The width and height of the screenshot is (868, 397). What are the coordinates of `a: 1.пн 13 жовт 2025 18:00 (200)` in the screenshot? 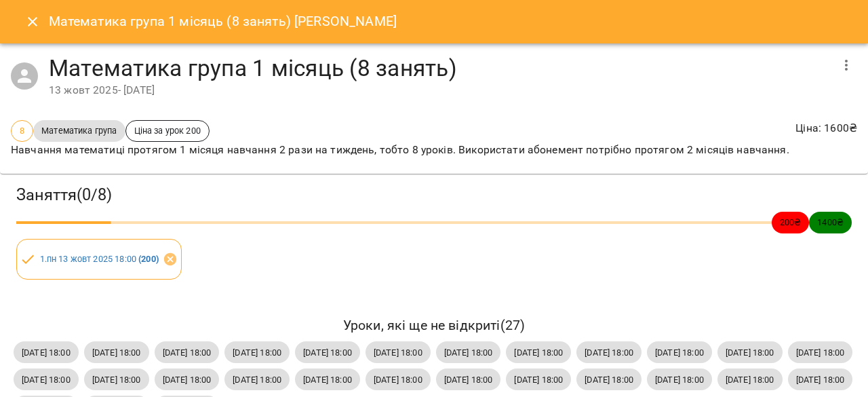 It's located at (99, 258).